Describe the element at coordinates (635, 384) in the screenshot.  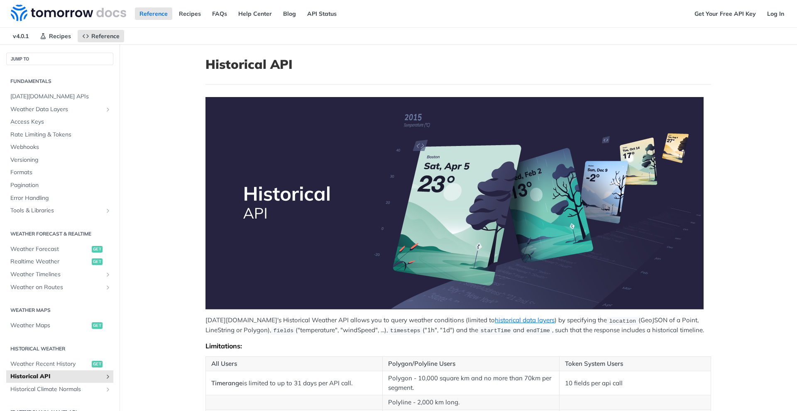
I see `td: 10 fields per api call` at that location.